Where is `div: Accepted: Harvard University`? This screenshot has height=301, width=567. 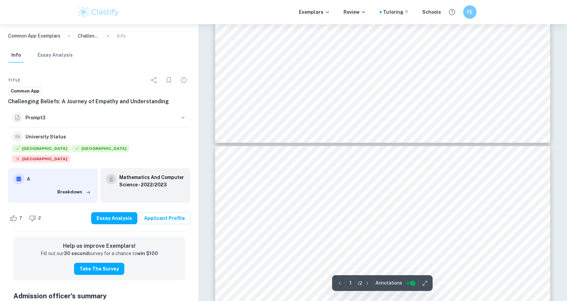
div: Accepted: Harvard University is located at coordinates (41, 149).